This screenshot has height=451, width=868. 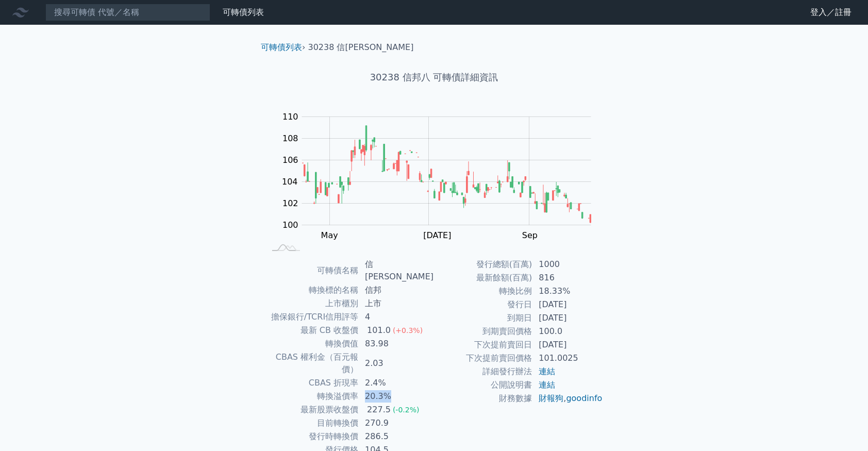 I want to click on td: 816, so click(x=567, y=278).